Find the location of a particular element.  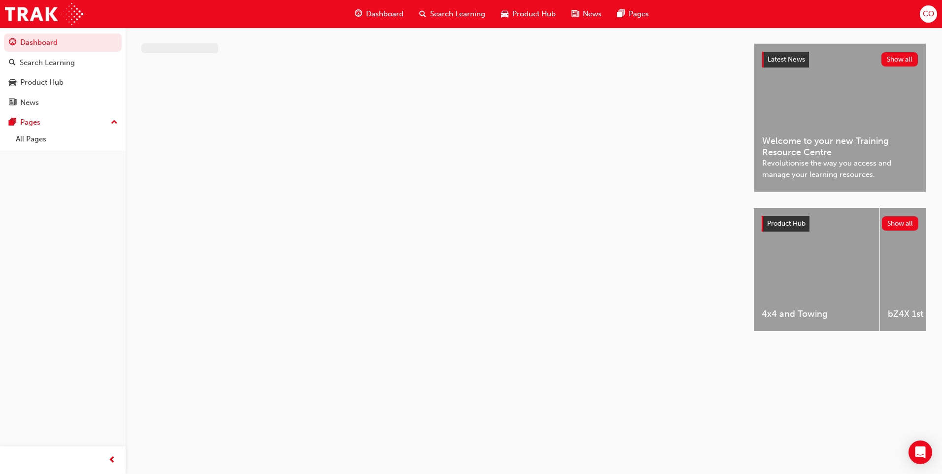

a: Product Hub is located at coordinates (63, 82).